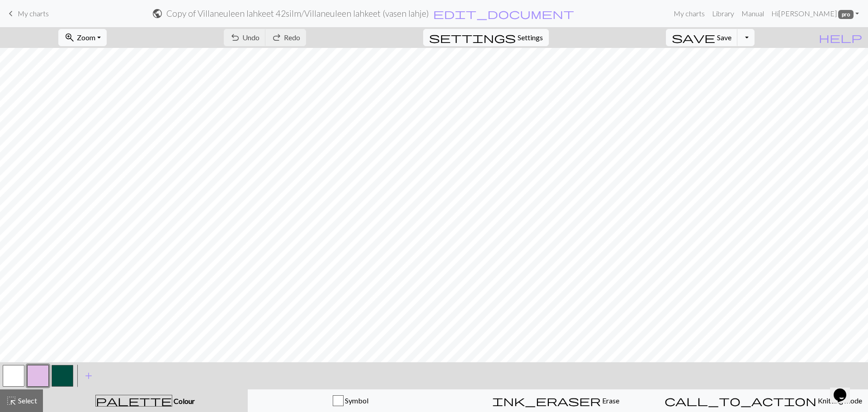  What do you see at coordinates (724, 37) in the screenshot?
I see `span: Save` at bounding box center [724, 37].